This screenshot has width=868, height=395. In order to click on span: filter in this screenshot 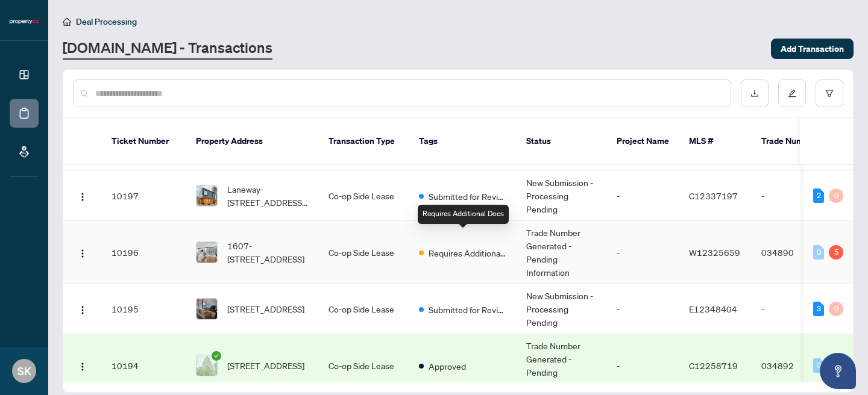, I will do `click(829, 93)`.